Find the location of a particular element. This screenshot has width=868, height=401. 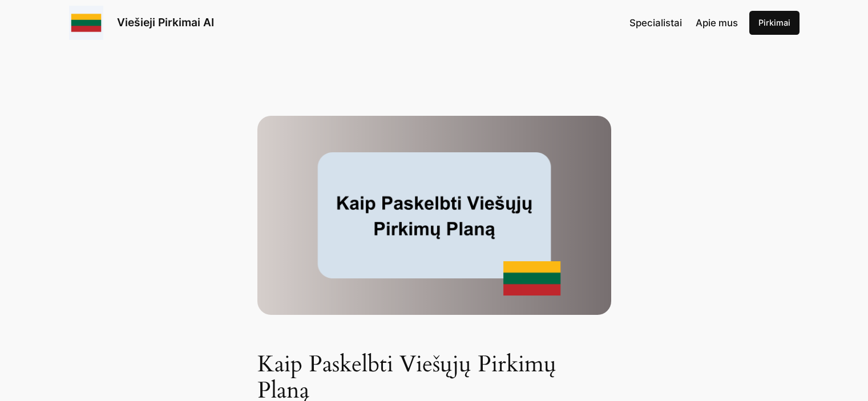

span: Specialistai is located at coordinates (655, 23).